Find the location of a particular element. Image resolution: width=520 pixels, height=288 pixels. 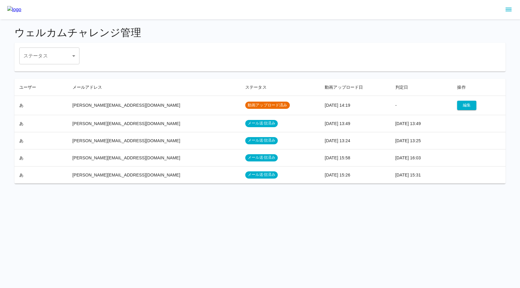

th: ステータス is located at coordinates (280, 87).